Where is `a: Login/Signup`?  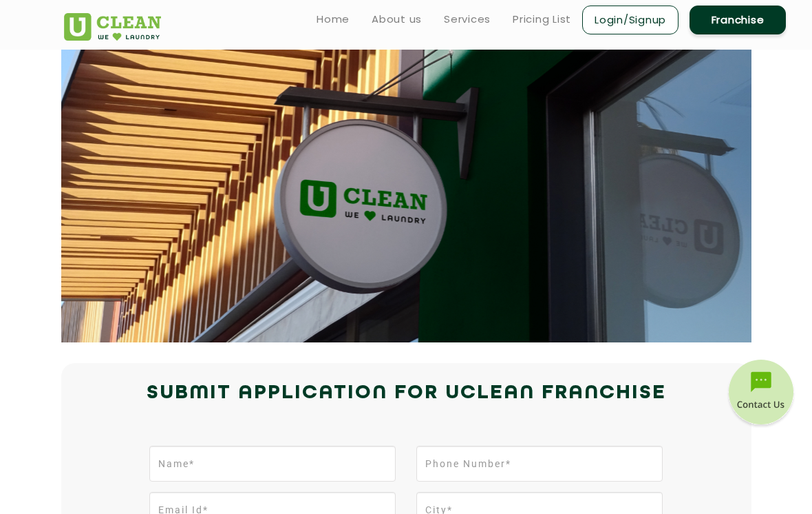
a: Login/Signup is located at coordinates (630, 20).